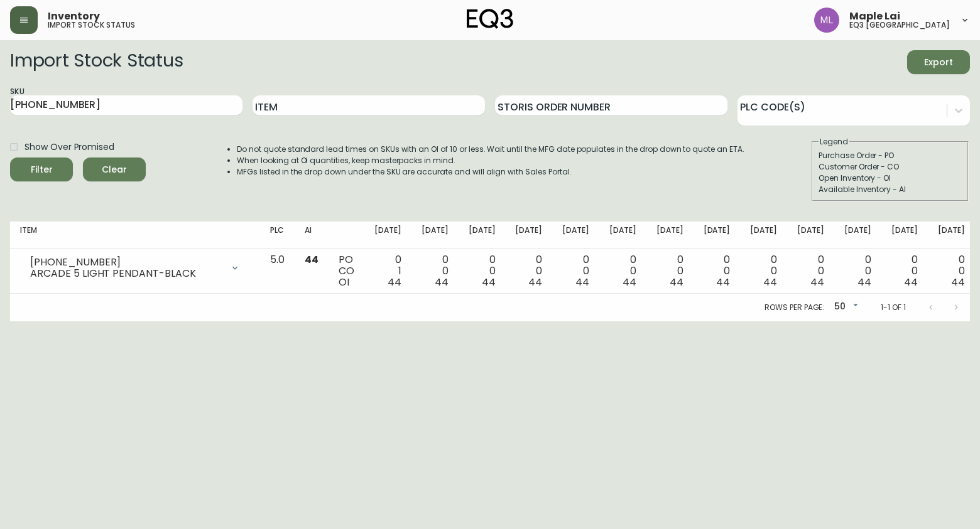  I want to click on td: 5.0, so click(277, 271).